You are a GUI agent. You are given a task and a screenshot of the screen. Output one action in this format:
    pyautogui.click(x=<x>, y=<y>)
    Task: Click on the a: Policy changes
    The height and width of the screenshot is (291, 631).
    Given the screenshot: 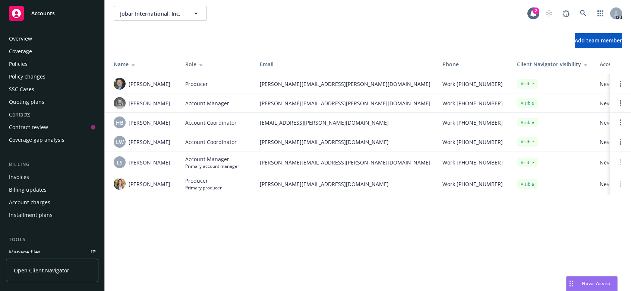 What is the action you would take?
    pyautogui.click(x=52, y=77)
    